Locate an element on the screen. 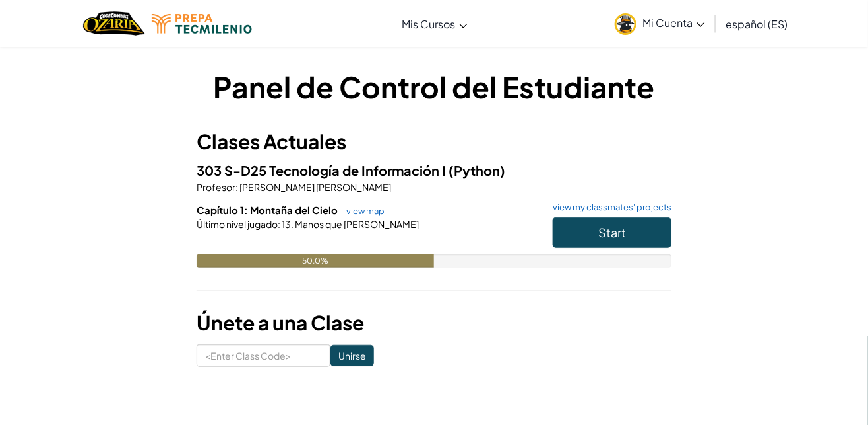 The height and width of the screenshot is (425, 868). h3: Únete a una Clase is located at coordinates (434, 322).